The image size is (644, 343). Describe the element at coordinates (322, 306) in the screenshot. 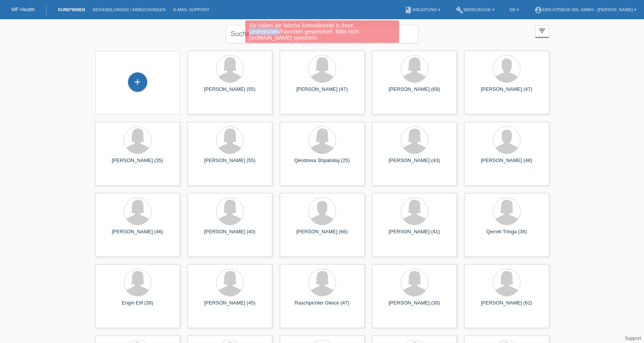

I see `div: Raschpichler Gleice (47)` at that location.